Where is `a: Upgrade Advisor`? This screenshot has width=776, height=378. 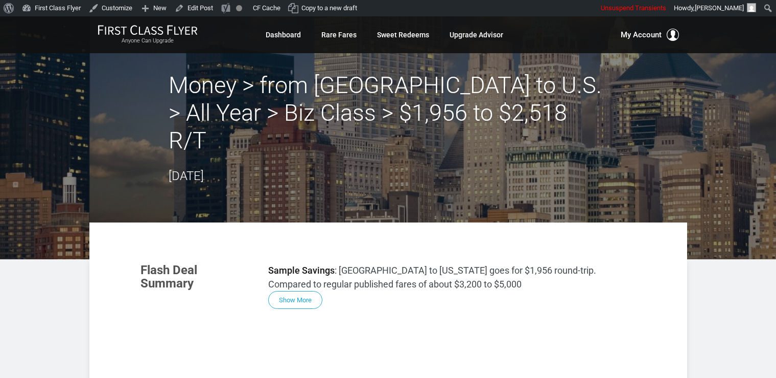 a: Upgrade Advisor is located at coordinates (476, 35).